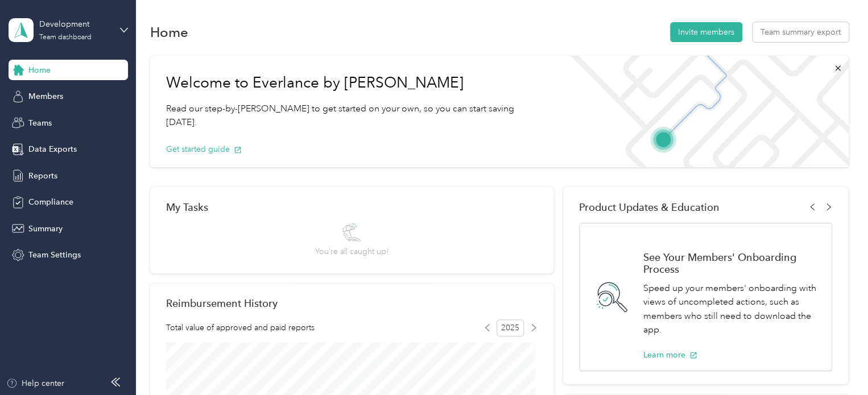 This screenshot has height=395, width=868. I want to click on span: Members, so click(46, 96).